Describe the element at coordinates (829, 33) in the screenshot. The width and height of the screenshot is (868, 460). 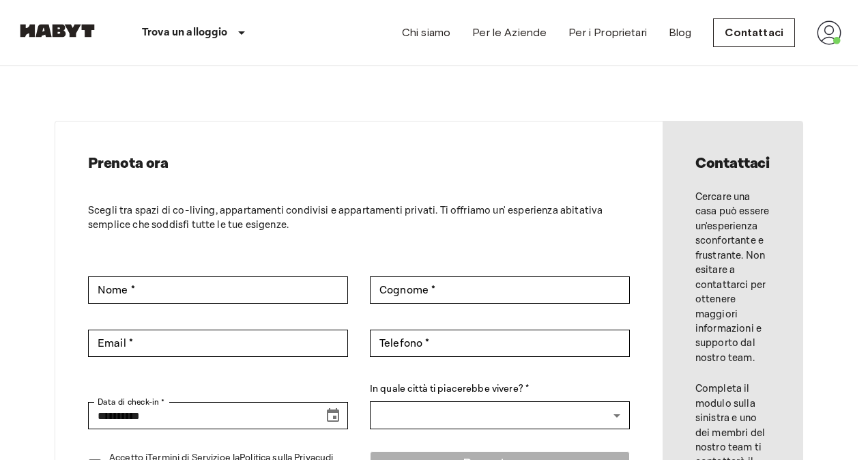
I see `img: avatar` at that location.